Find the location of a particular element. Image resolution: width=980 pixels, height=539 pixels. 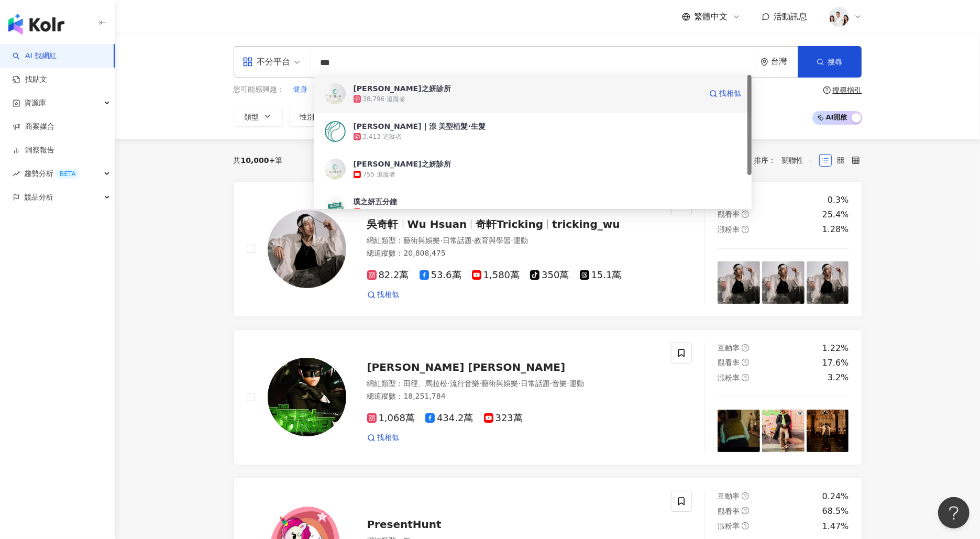

span: 15.1萬 is located at coordinates (601, 275).